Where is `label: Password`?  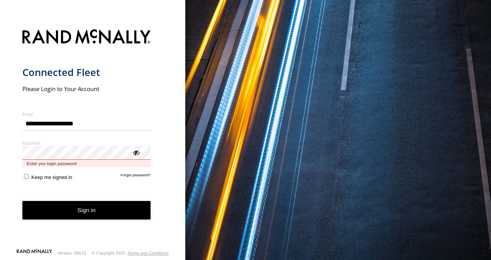 label: Password is located at coordinates (87, 143).